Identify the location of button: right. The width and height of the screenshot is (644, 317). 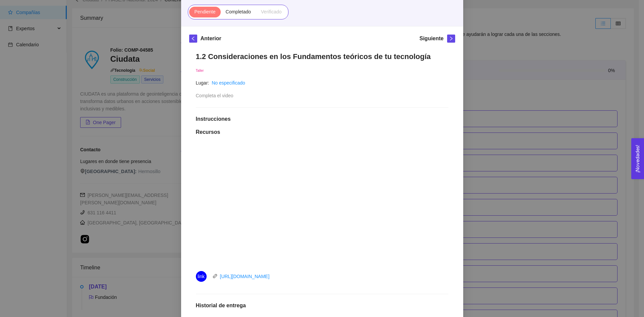
(451, 39).